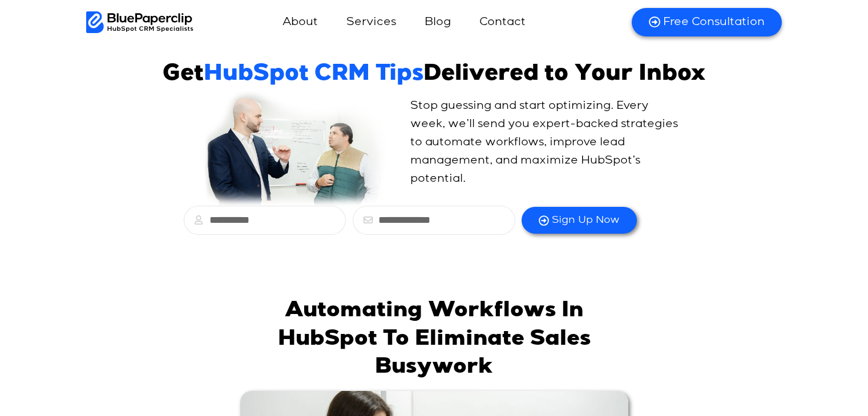 The image size is (868, 416). Describe the element at coordinates (580, 220) in the screenshot. I see `button: Sign Up Now` at that location.